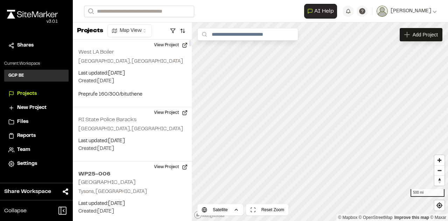  I want to click on a: Maxar, so click(438, 217).